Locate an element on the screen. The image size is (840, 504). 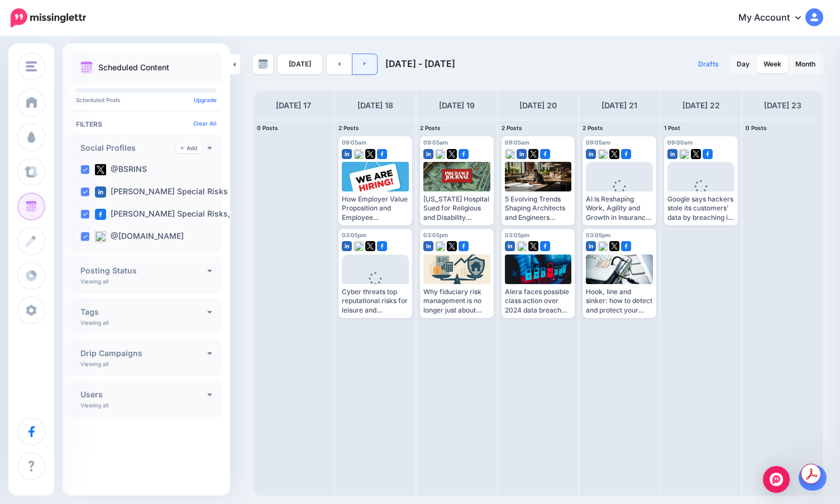
a: Month is located at coordinates (806, 65).